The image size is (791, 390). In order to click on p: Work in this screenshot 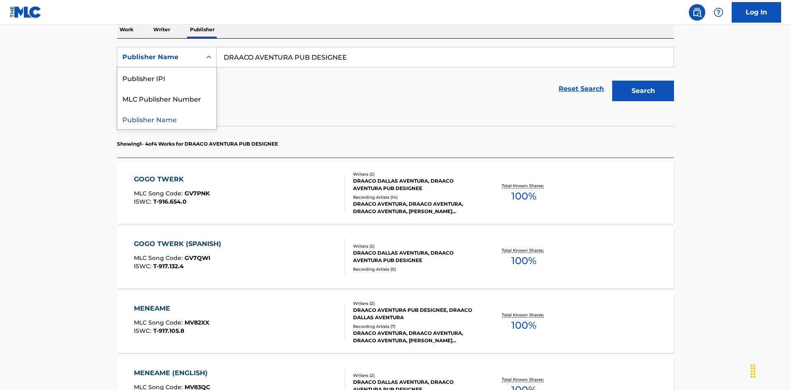, I will do `click(126, 30)`.